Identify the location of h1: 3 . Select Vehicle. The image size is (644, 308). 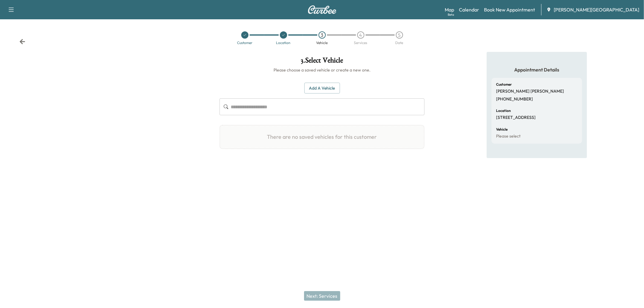
(322, 62).